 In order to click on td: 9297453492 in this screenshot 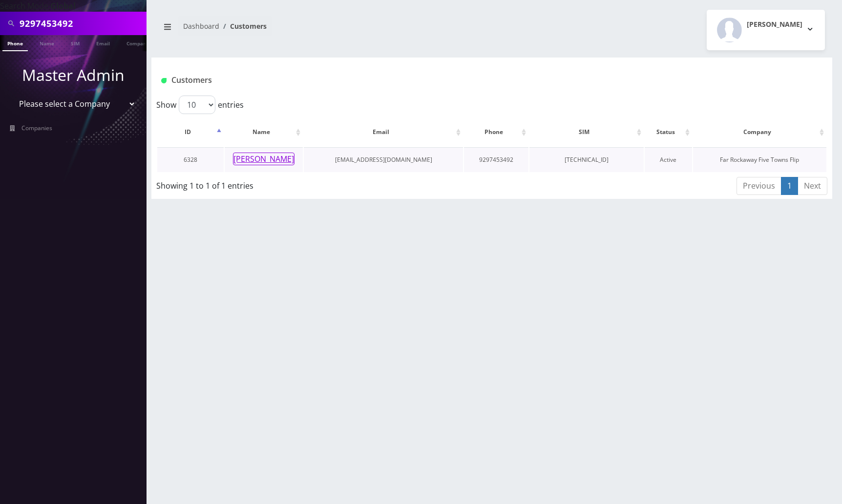, I will do `click(496, 160)`.